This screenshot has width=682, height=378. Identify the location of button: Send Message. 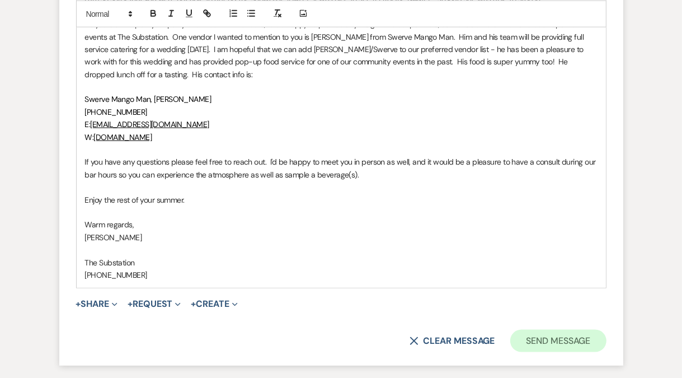
(558, 341).